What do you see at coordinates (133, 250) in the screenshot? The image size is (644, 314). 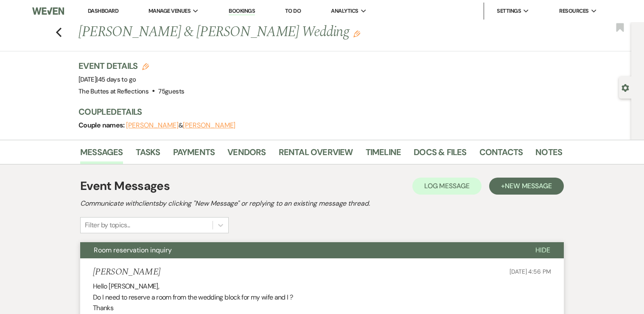 I see `span: Room reservation inquiry` at bounding box center [133, 250].